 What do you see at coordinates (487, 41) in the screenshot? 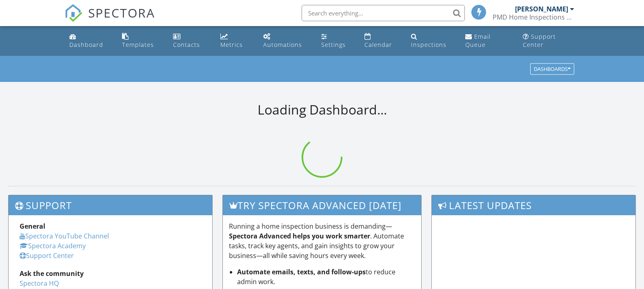
I see `a: Email Queue` at bounding box center [487, 41].